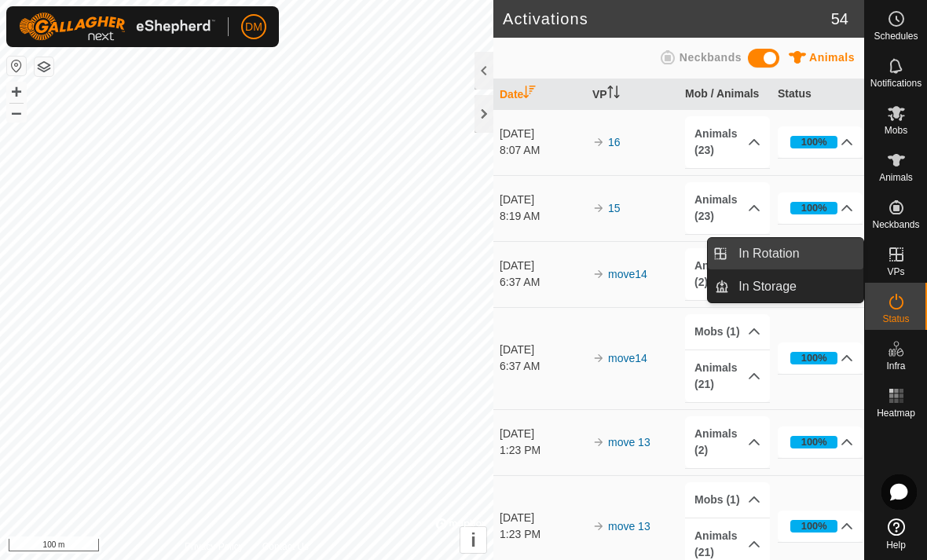 The width and height of the screenshot is (927, 560). Describe the element at coordinates (896, 318) in the screenshot. I see `span: Status` at that location.